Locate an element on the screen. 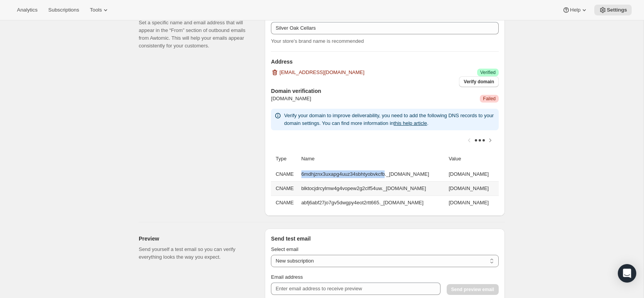 The height and width of the screenshot is (298, 644). h3: Send test email is located at coordinates (384, 239).